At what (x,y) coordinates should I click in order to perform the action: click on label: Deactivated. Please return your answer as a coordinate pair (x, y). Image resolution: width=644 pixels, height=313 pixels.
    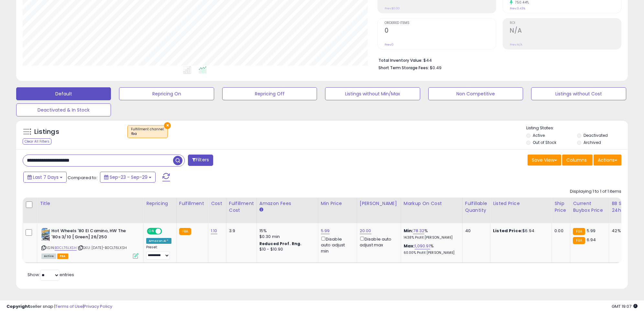
    Looking at the image, I should click on (595, 135).